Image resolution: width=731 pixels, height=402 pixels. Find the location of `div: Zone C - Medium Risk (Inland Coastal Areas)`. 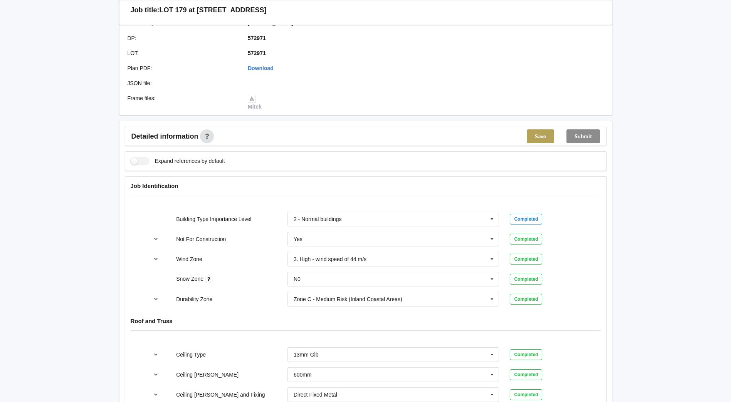

div: Zone C - Medium Risk (Inland Coastal Areas) is located at coordinates (348, 300).